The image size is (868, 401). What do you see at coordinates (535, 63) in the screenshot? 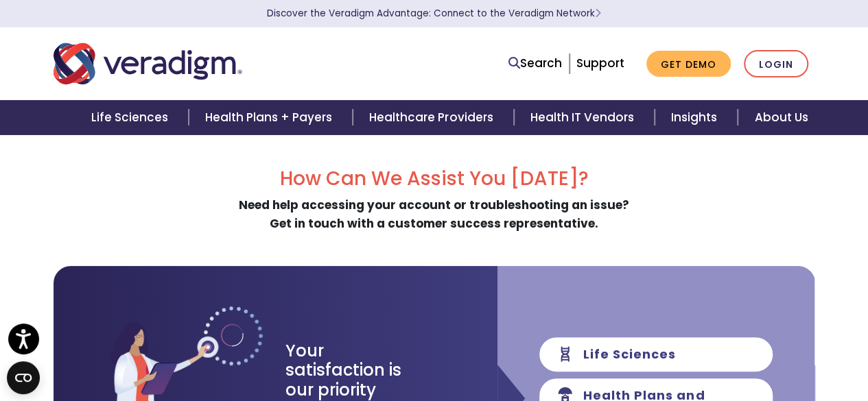
I see `a: Search` at bounding box center [535, 63].